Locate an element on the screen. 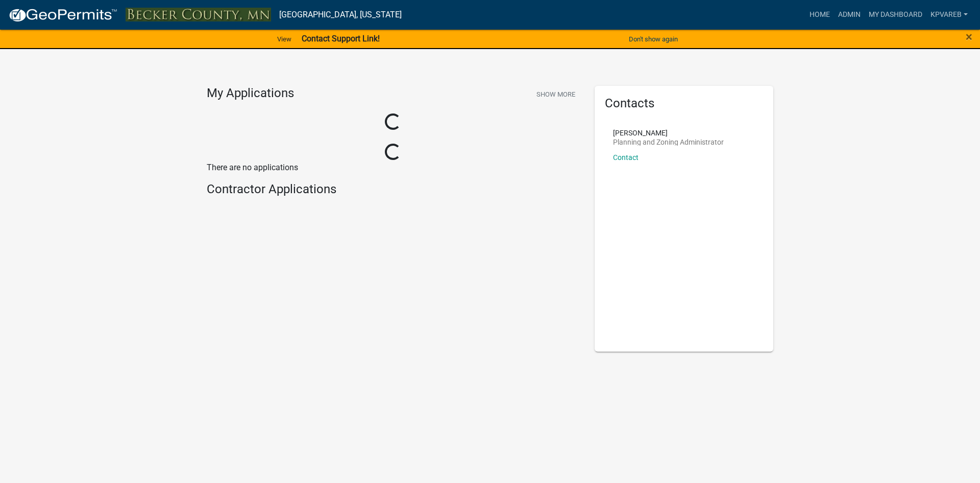  h5: Contacts is located at coordinates (684, 103).